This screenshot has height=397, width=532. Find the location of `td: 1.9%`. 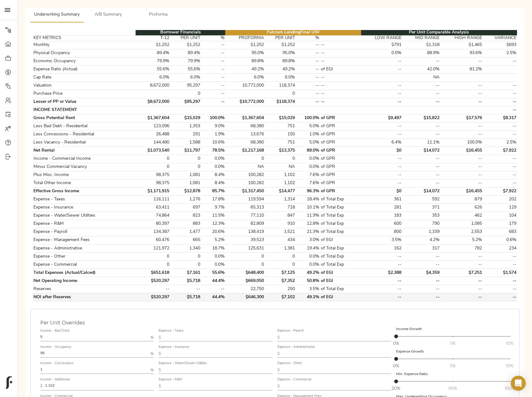

td: 1.9% is located at coordinates (213, 134).